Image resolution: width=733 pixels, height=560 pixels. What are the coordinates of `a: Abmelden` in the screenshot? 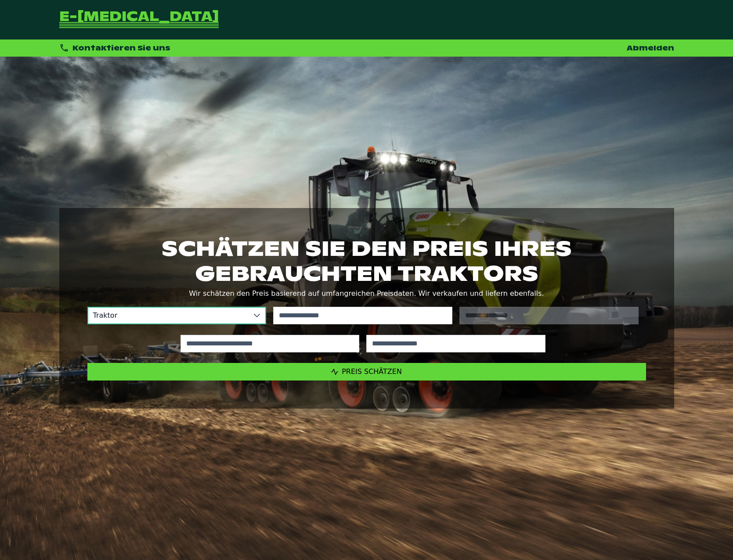 It's located at (651, 48).